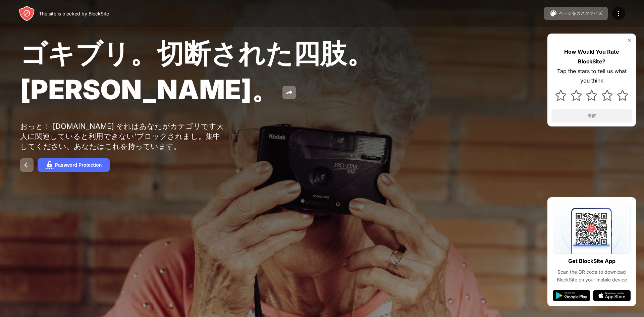  What do you see at coordinates (612, 295) in the screenshot?
I see `img: app-store.svg` at bounding box center [612, 295].